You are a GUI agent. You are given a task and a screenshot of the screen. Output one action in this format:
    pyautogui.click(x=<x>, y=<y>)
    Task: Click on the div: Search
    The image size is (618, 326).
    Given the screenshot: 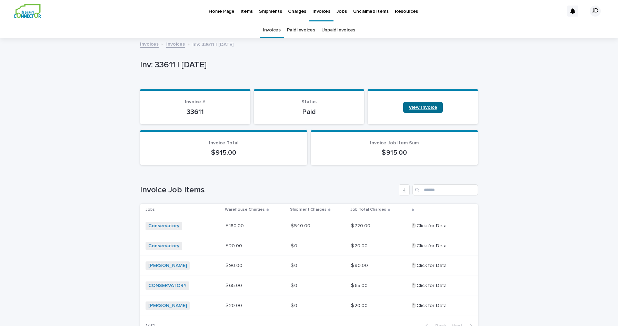 What is the action you would take?
    pyautogui.click(x=445, y=190)
    